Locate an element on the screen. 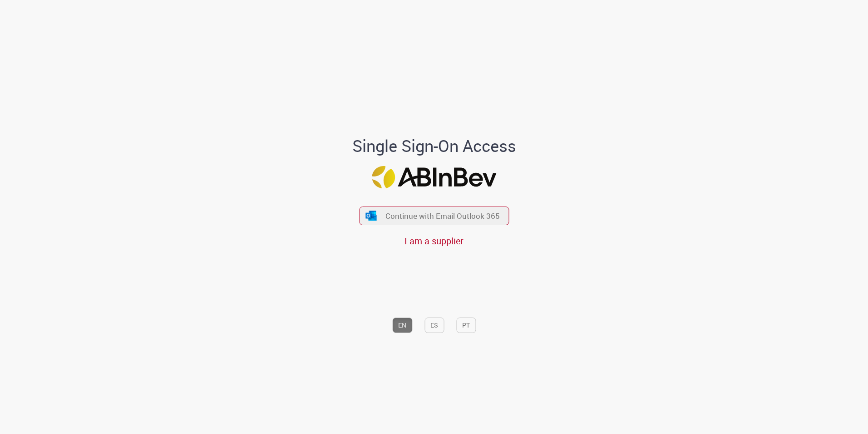  button: EN is located at coordinates (402, 325).